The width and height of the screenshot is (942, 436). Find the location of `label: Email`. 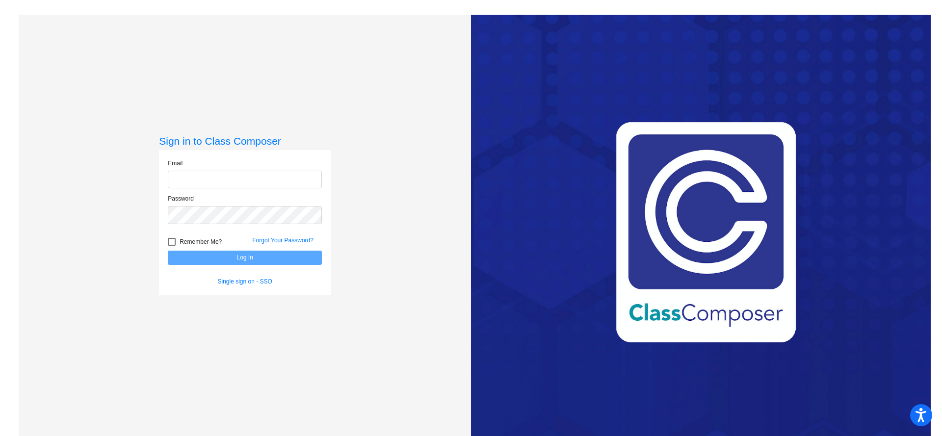

label: Email is located at coordinates (175, 163).